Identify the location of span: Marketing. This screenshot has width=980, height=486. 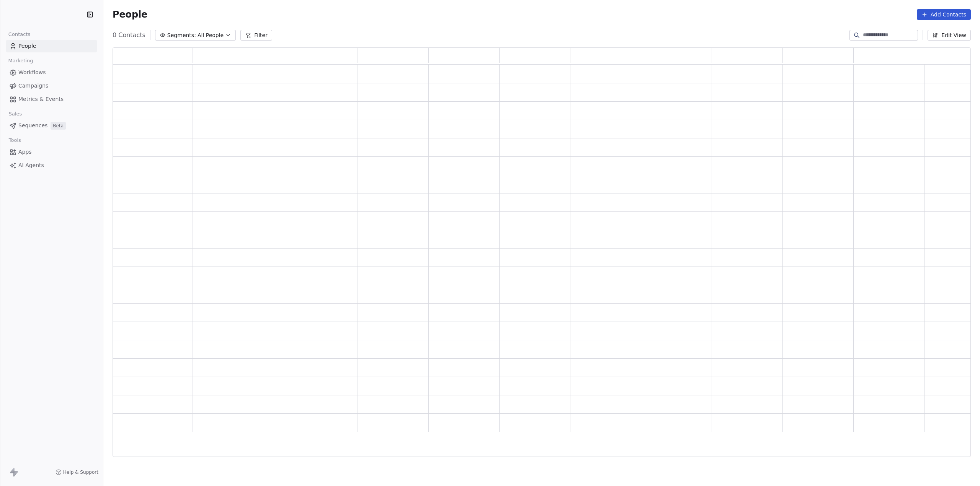
(21, 61).